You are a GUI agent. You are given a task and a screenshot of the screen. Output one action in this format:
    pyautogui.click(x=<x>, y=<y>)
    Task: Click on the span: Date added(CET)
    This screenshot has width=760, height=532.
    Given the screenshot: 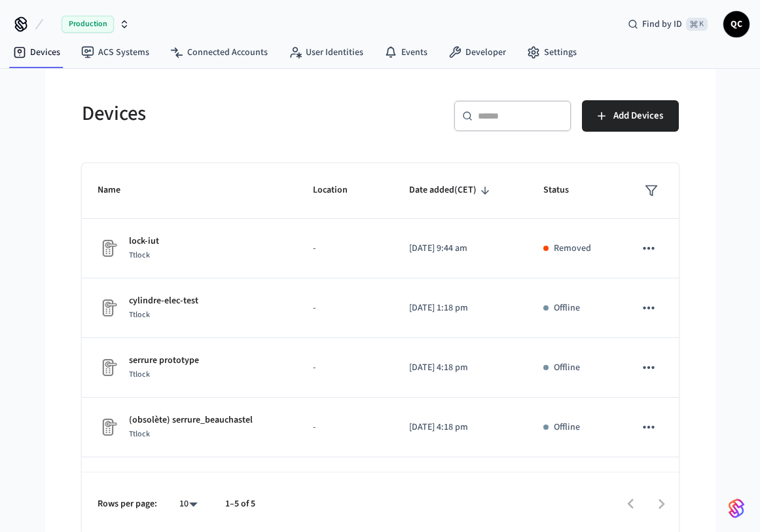 What is the action you would take?
    pyautogui.click(x=451, y=190)
    